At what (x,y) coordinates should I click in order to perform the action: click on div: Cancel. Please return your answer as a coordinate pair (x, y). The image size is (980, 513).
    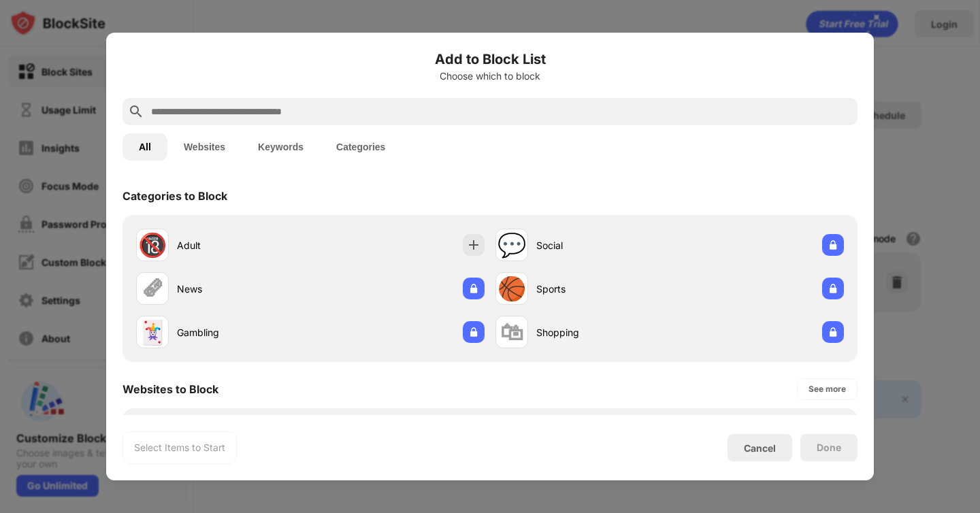
    Looking at the image, I should click on (759, 448).